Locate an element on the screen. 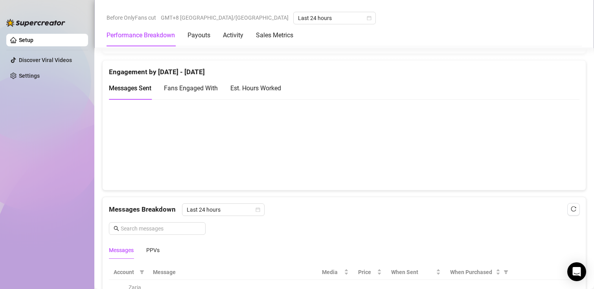 The width and height of the screenshot is (594, 289). th: Message is located at coordinates (233, 273).